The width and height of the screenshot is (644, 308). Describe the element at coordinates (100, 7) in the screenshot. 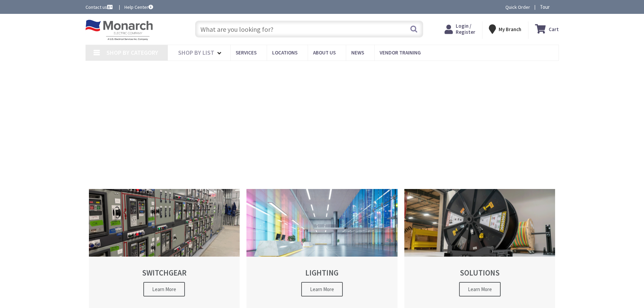

I see `a: Contact us` at that location.